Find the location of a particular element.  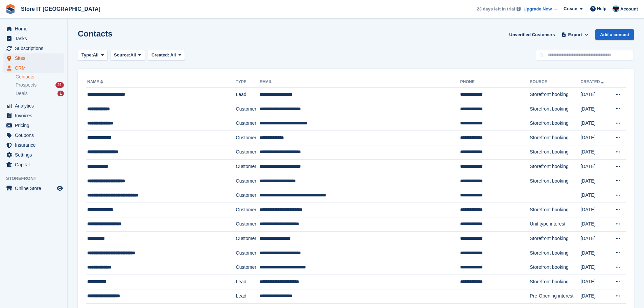

a: Contacts is located at coordinates (39, 77).